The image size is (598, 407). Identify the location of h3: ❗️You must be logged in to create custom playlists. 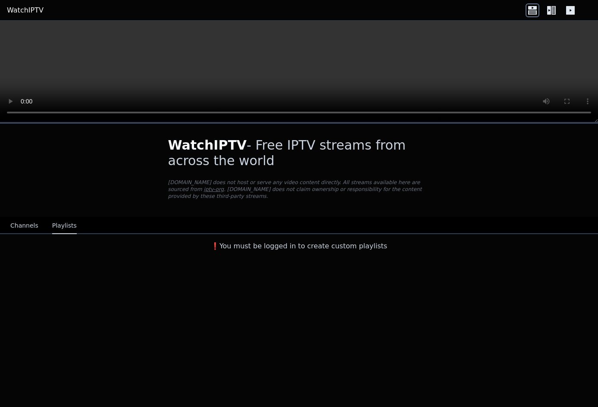
(299, 246).